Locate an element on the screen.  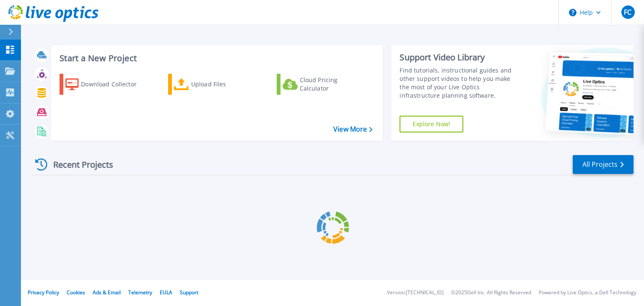
a: Ads & Email is located at coordinates (107, 293).